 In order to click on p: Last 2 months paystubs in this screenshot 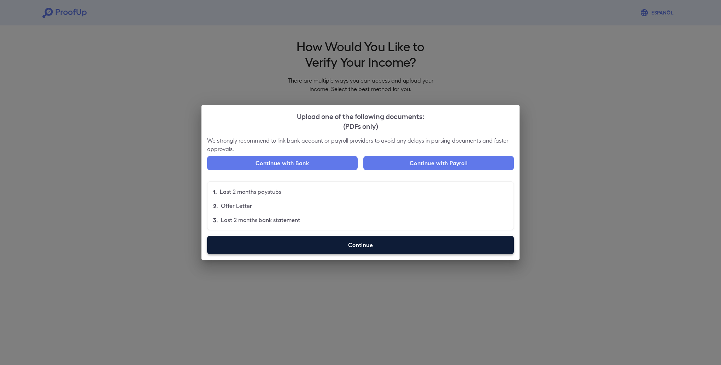, I will do `click(251, 192)`.